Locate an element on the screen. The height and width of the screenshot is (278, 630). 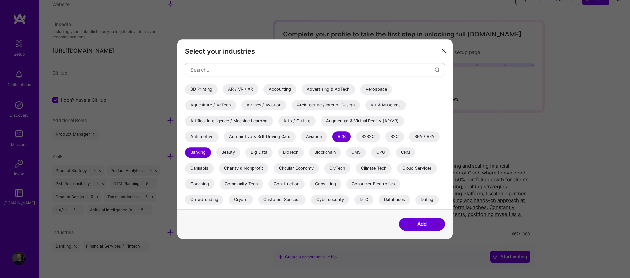
div: CMS is located at coordinates (356, 152).